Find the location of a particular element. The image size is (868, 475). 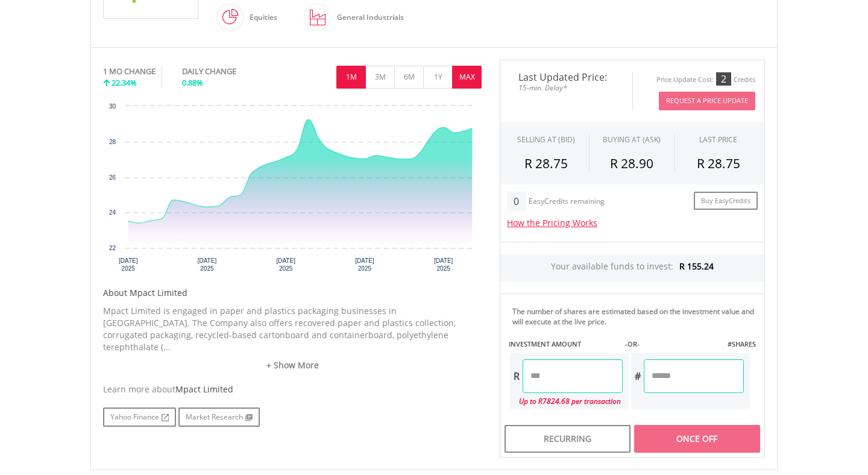

text: 28 is located at coordinates (113, 141).